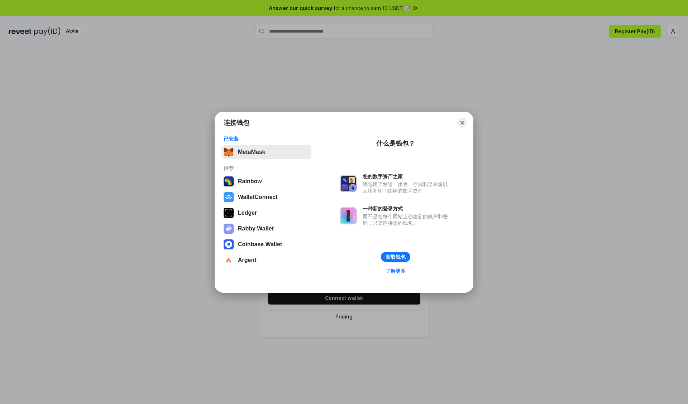  I want to click on div: 了解更多, so click(395, 271).